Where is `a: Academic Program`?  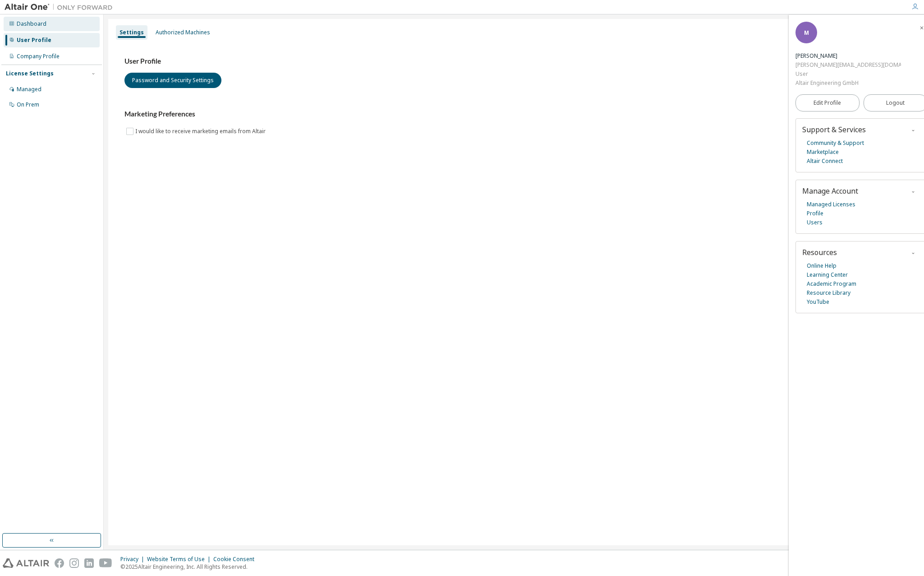
a: Academic Program is located at coordinates (831, 284).